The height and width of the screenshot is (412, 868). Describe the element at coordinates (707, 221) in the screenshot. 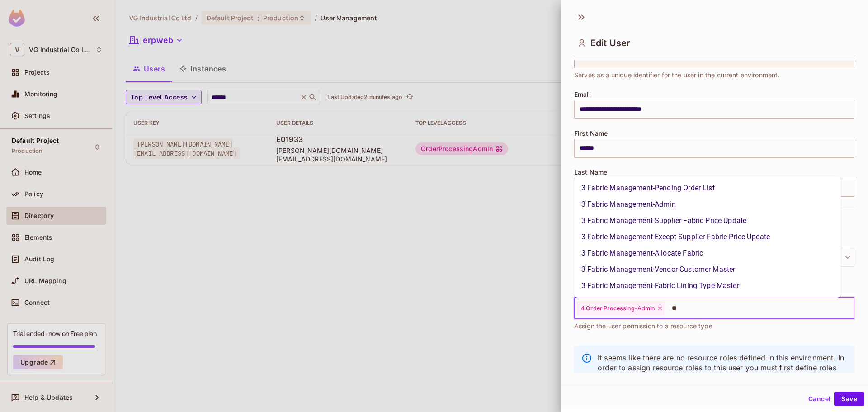

I see `li: 3 Fabric Management-Supplier Fabric Price Update` at that location.